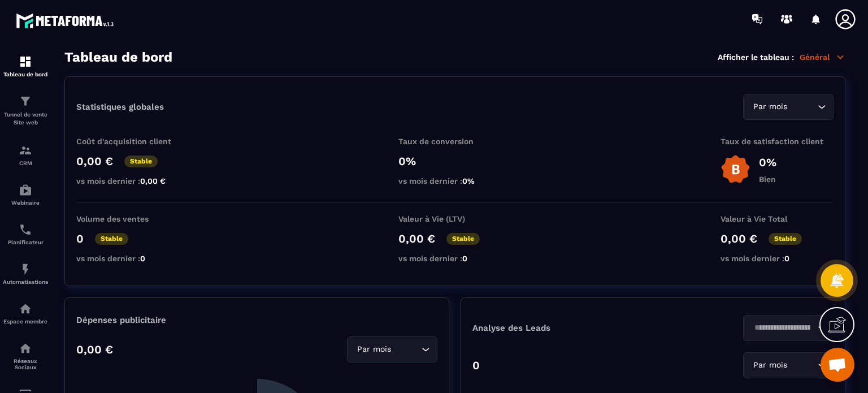 The width and height of the screenshot is (868, 393). I want to click on p: Taux de conversion, so click(455, 142).